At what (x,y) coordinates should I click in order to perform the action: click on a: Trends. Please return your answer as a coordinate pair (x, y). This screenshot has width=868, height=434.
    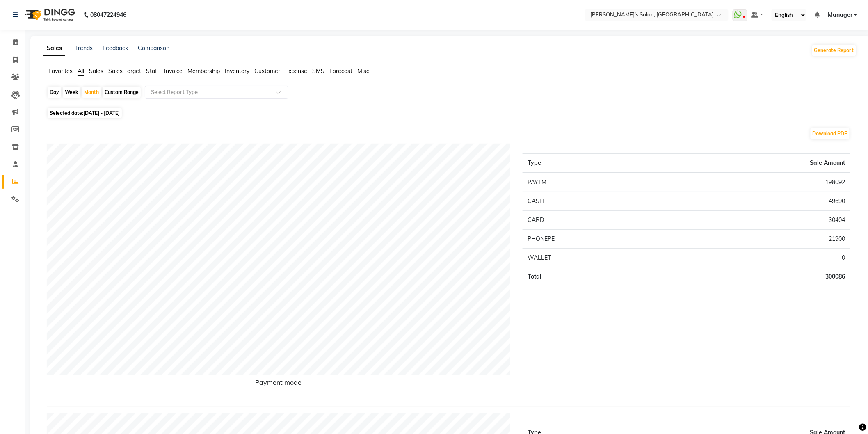
    Looking at the image, I should click on (84, 48).